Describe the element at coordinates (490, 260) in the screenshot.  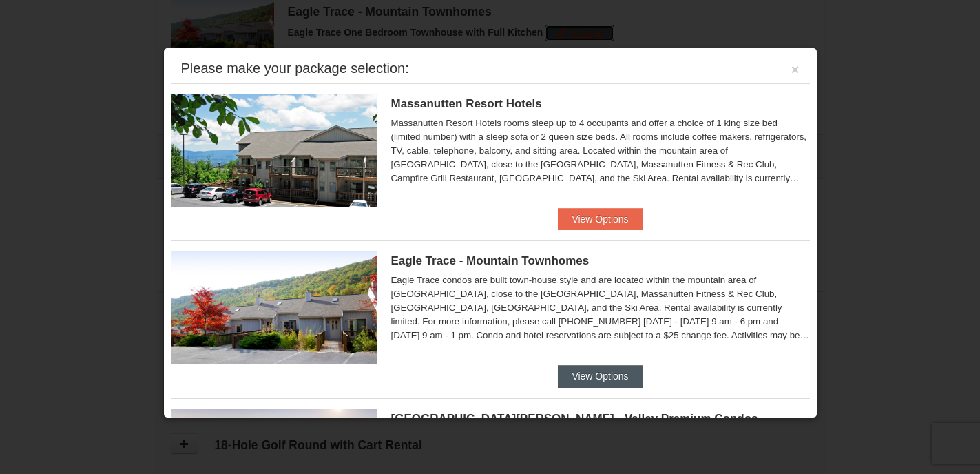
I see `span: Eagle Trace - Mountain Townhomes` at that location.